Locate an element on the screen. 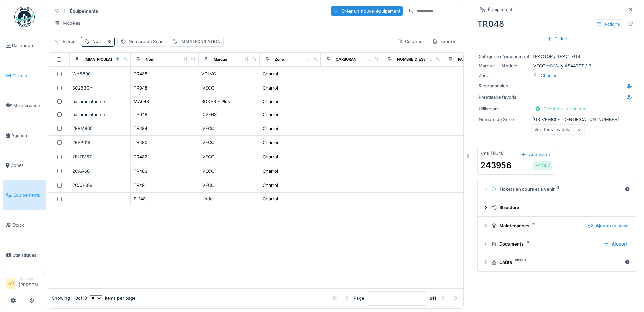  summary: Documents9Ajouter is located at coordinates (556, 244).